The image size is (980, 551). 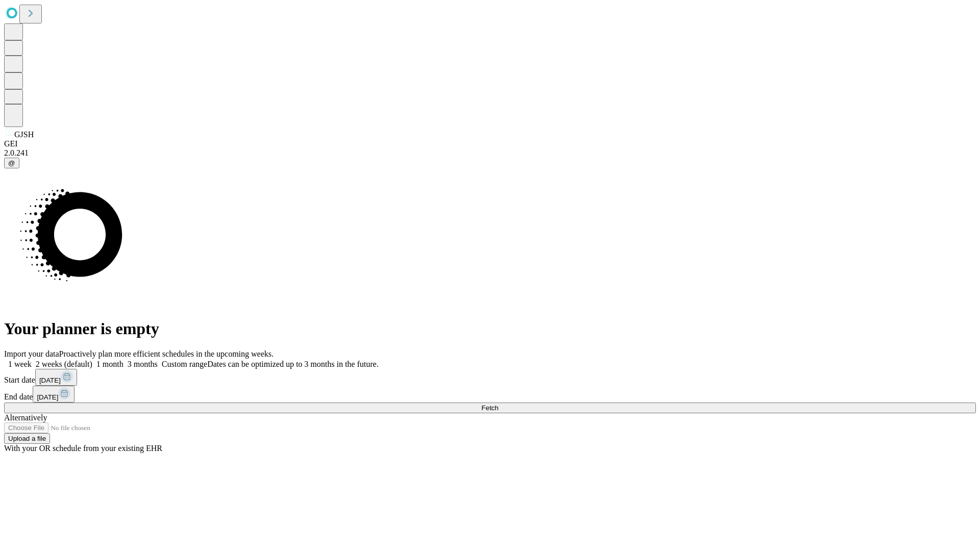 What do you see at coordinates (292, 364) in the screenshot?
I see `span: Dates can be optimized up to 3 months in the future.` at bounding box center [292, 364].